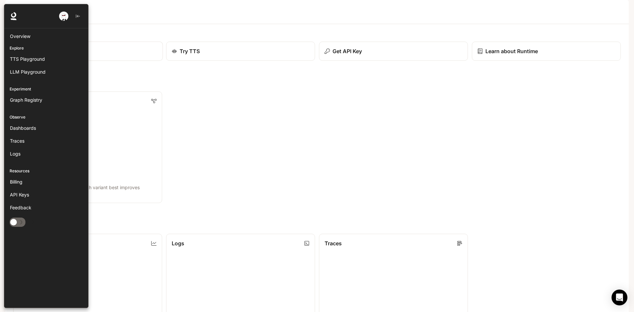  I want to click on span: Graph Registry, so click(26, 100).